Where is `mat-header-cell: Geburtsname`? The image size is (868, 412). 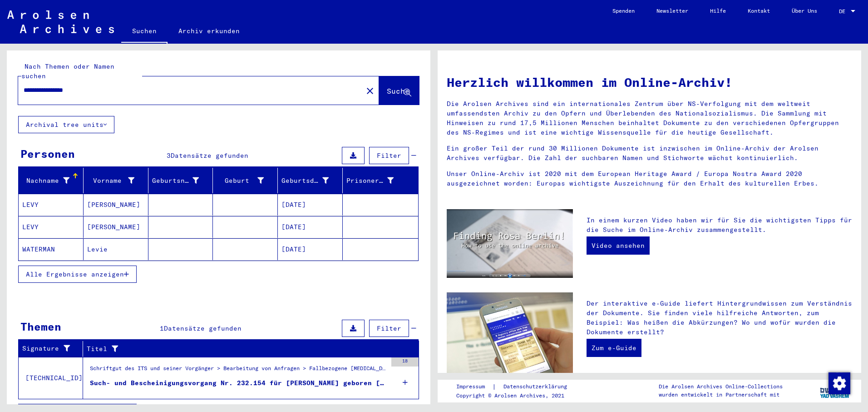 mat-header-cell: Geburtsname is located at coordinates (180, 181).